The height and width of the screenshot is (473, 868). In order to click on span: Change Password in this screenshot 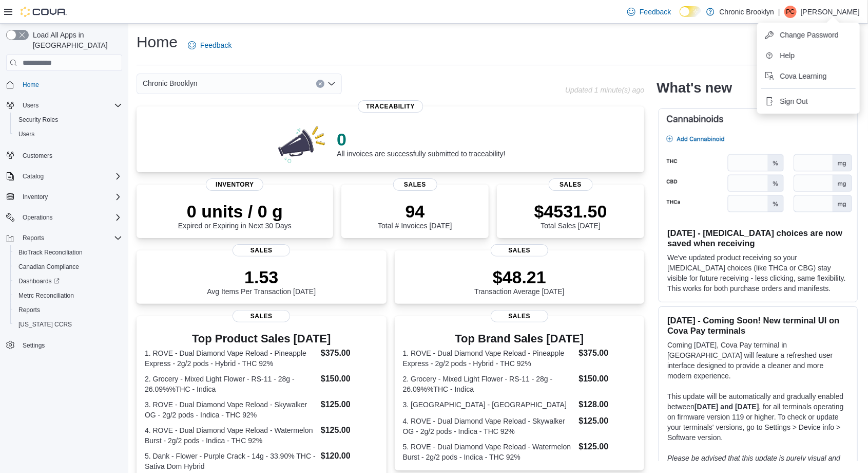, I will do `click(809, 35)`.